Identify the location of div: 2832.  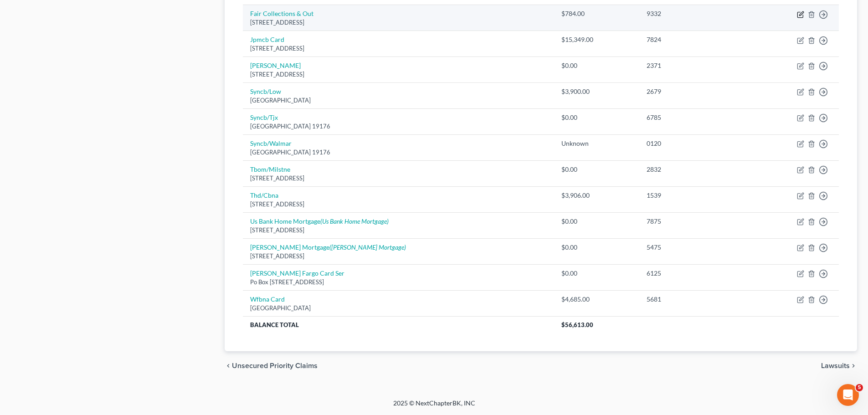
(694, 169).